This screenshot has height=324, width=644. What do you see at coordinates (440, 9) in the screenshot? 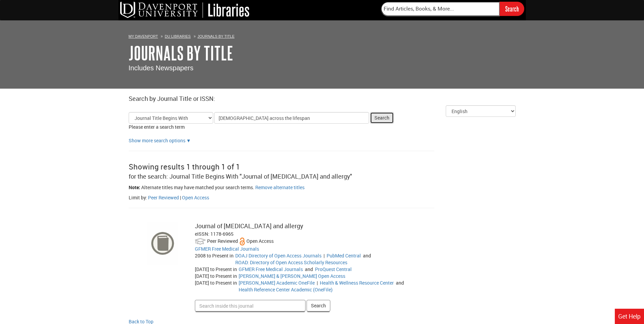
I see `input: Find Articles, Books, & More...` at bounding box center [440, 9].